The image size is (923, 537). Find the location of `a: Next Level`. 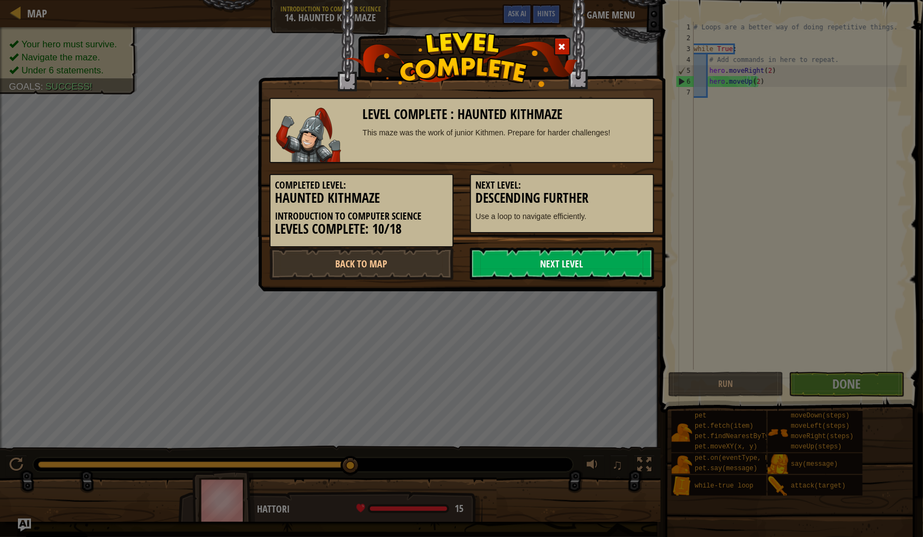

a: Next Level is located at coordinates (562, 263).